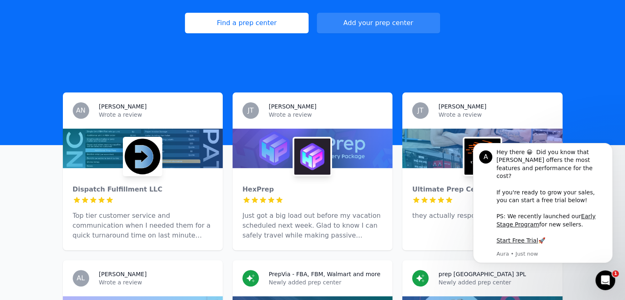 The width and height of the screenshot is (625, 300). What do you see at coordinates (143, 189) in the screenshot?
I see `div: Dispatch Fulfillment LLC` at bounding box center [143, 189].